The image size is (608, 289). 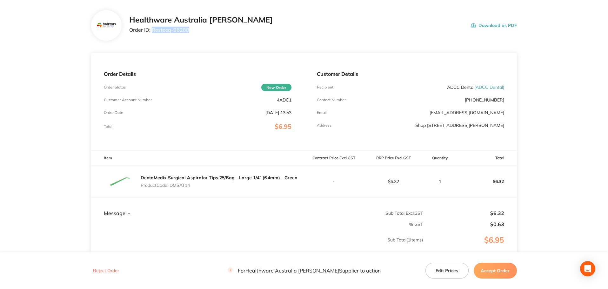 I want to click on p: % GST, so click(x=257, y=224).